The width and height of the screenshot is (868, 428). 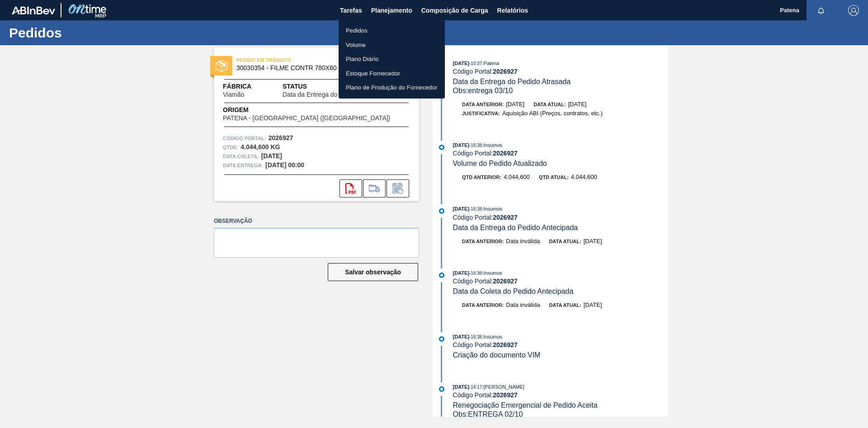 What do you see at coordinates (392, 74) in the screenshot?
I see `li: Estoque Fornecedor` at bounding box center [392, 74].